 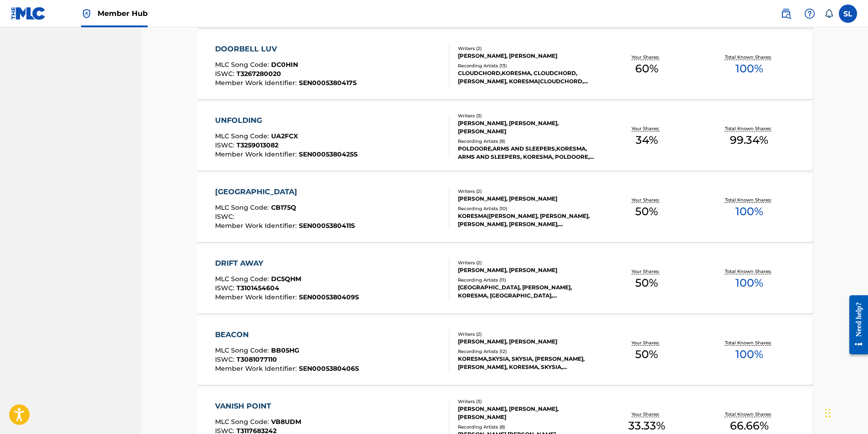 What do you see at coordinates (286, 120) in the screenshot?
I see `div: UNFOLDING` at bounding box center [286, 120].